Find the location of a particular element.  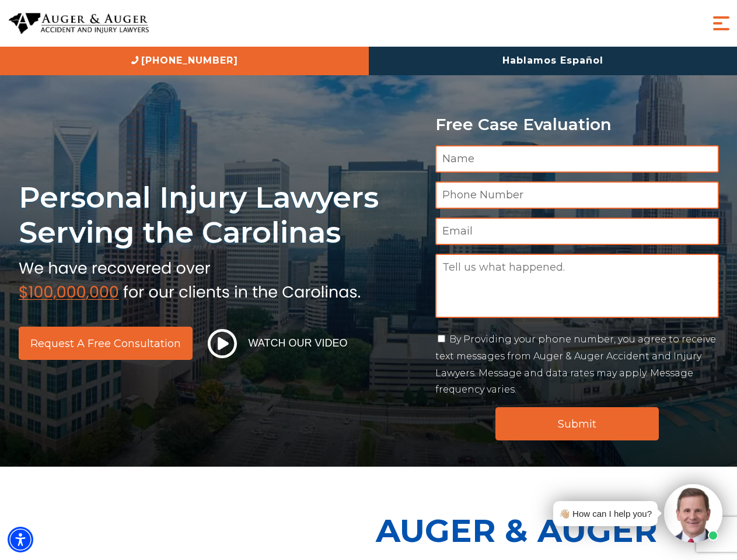

img: sub text is located at coordinates (189, 279).